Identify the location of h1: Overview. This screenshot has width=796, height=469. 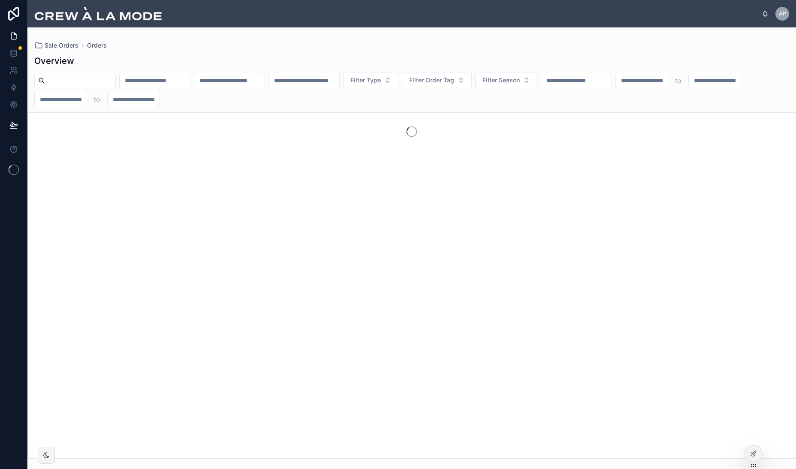
(54, 61).